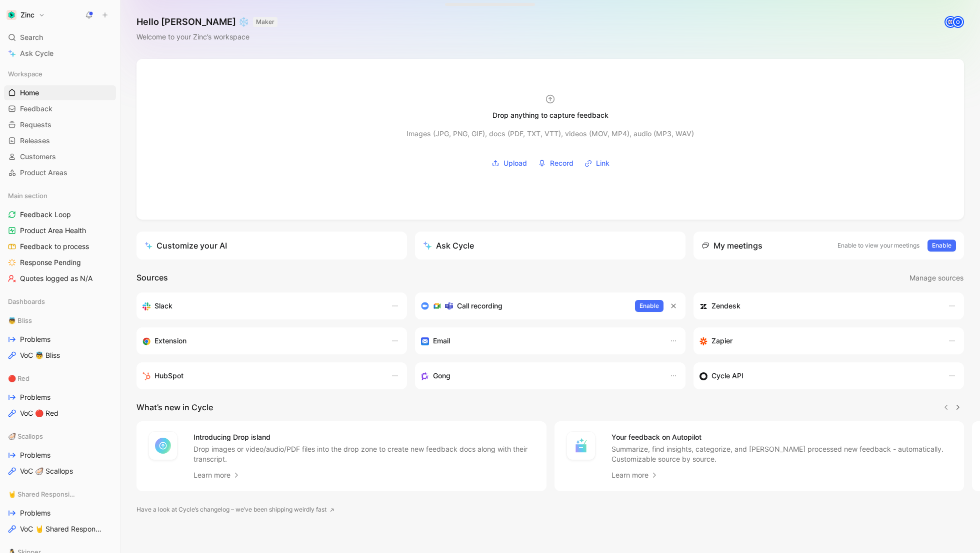 The width and height of the screenshot is (980, 553). I want to click on span: Requests, so click(36, 125).